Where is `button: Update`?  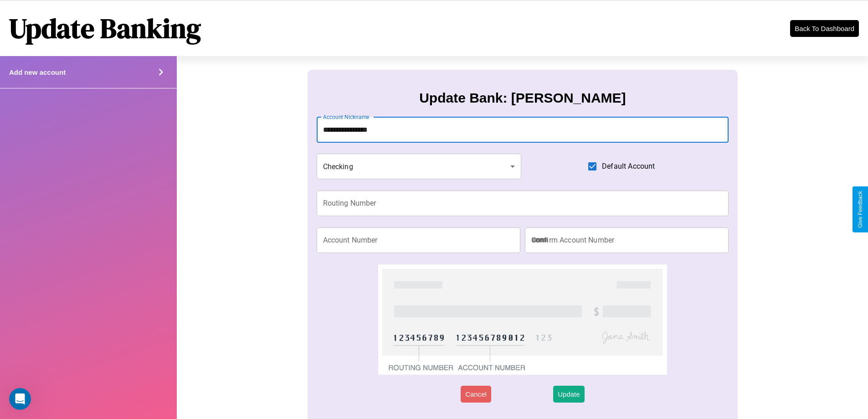 button: Update is located at coordinates (569, 394).